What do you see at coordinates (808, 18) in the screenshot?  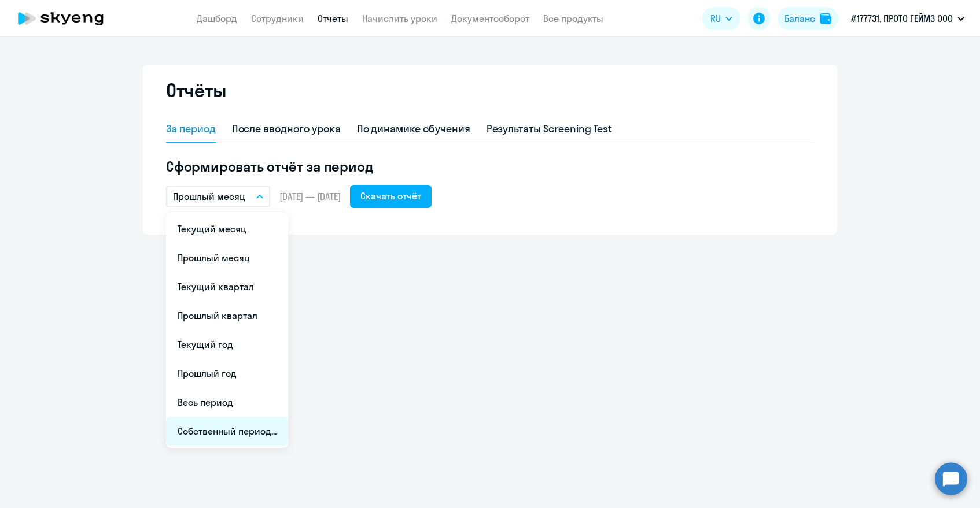 I see `a: Балансbalance` at bounding box center [808, 18].